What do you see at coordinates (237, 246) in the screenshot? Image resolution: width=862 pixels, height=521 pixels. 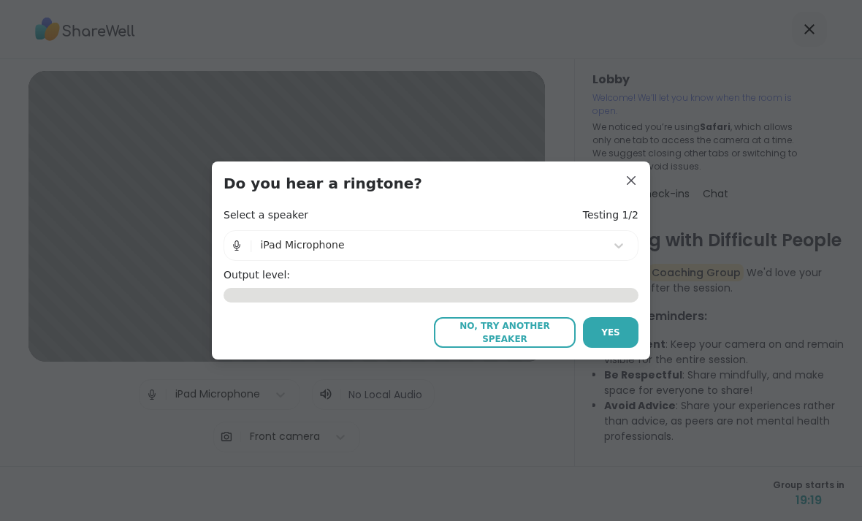 I see `img: Microphone` at bounding box center [237, 246].